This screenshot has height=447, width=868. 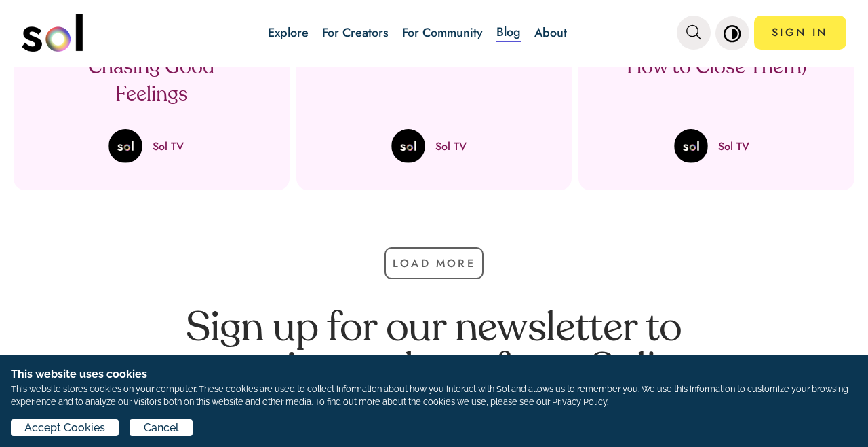 What do you see at coordinates (434, 263) in the screenshot?
I see `button: Load More` at bounding box center [434, 263].